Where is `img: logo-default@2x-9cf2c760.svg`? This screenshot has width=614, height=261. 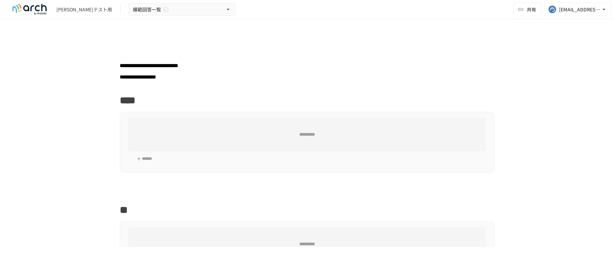 img: logo-default@2x-9cf2c760.svg is located at coordinates (30, 9).